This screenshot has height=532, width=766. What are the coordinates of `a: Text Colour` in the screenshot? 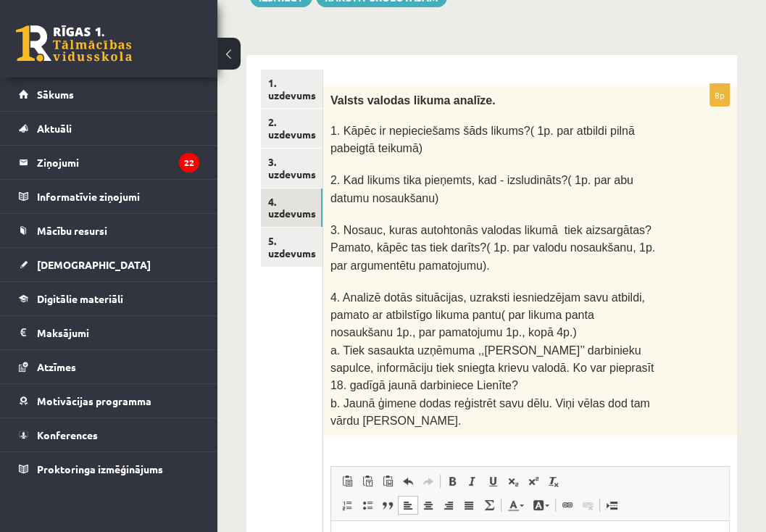 It's located at (515, 505).